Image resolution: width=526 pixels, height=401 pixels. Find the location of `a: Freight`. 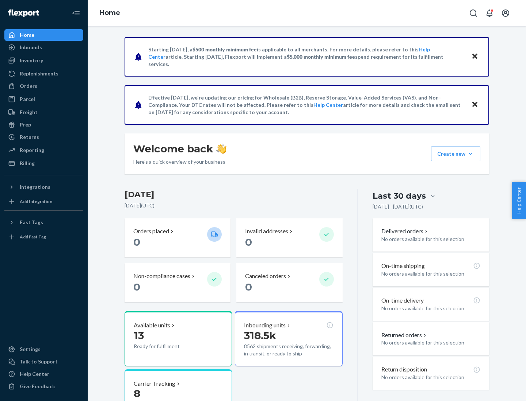

a: Freight is located at coordinates (44, 112).